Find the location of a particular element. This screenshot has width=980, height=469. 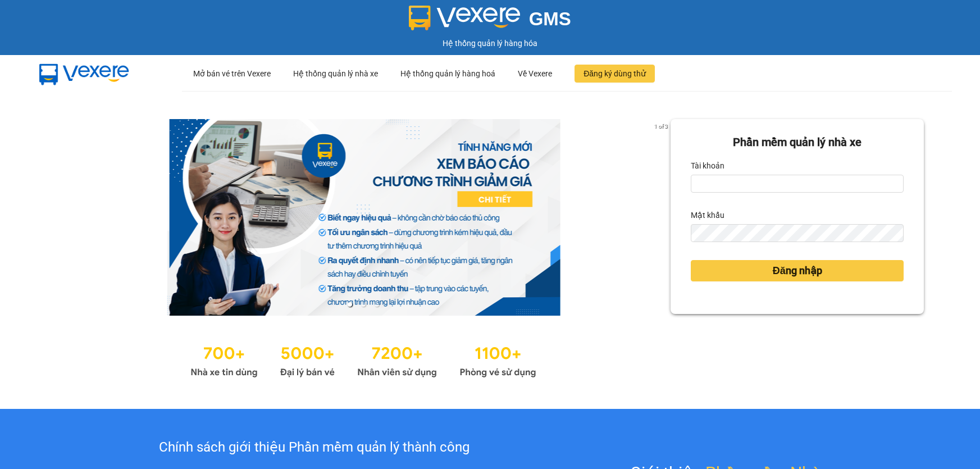

span: Đăng nhập is located at coordinates (798, 271).